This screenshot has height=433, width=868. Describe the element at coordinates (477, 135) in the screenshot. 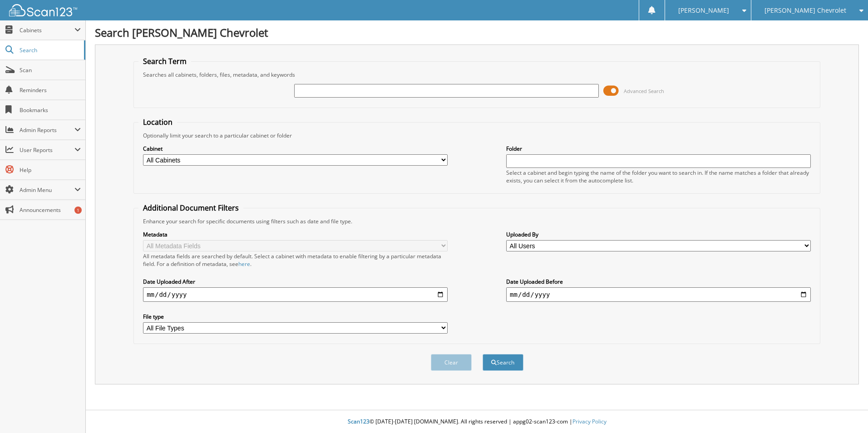

I see `div: Optionally limit your search to a particular cabinet or folder` at that location.